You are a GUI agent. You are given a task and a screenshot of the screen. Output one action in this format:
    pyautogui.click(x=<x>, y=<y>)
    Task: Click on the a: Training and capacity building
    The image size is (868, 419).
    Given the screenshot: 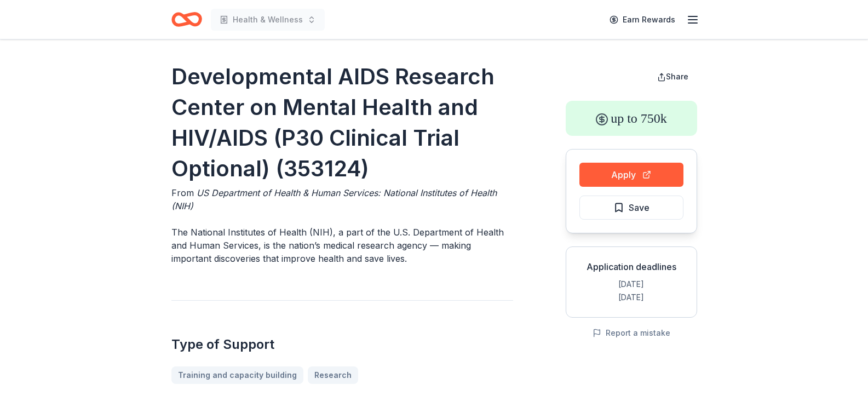 What is the action you would take?
    pyautogui.click(x=237, y=375)
    